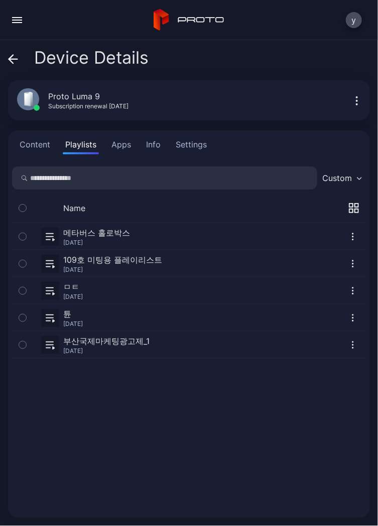 Image resolution: width=378 pixels, height=526 pixels. What do you see at coordinates (337, 178) in the screenshot?
I see `div: Custom` at bounding box center [337, 178].